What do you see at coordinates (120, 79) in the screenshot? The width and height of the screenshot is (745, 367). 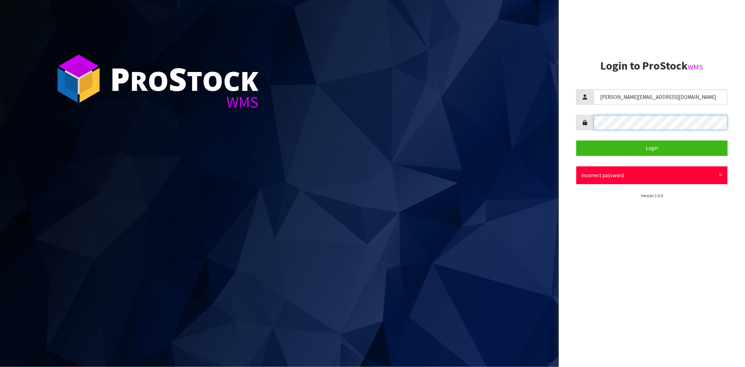 I see `span: P` at bounding box center [120, 79].